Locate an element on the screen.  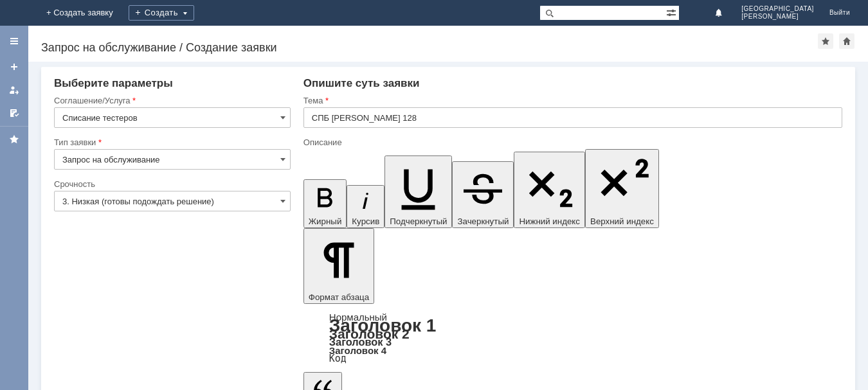
div: Запрос на обслуживание / Создание заявки is located at coordinates (429, 48).